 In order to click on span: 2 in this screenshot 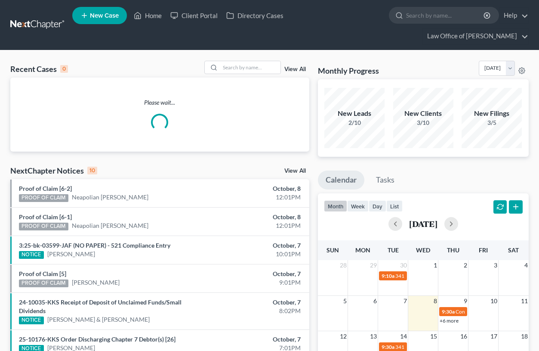, I will do `click(466, 265)`.